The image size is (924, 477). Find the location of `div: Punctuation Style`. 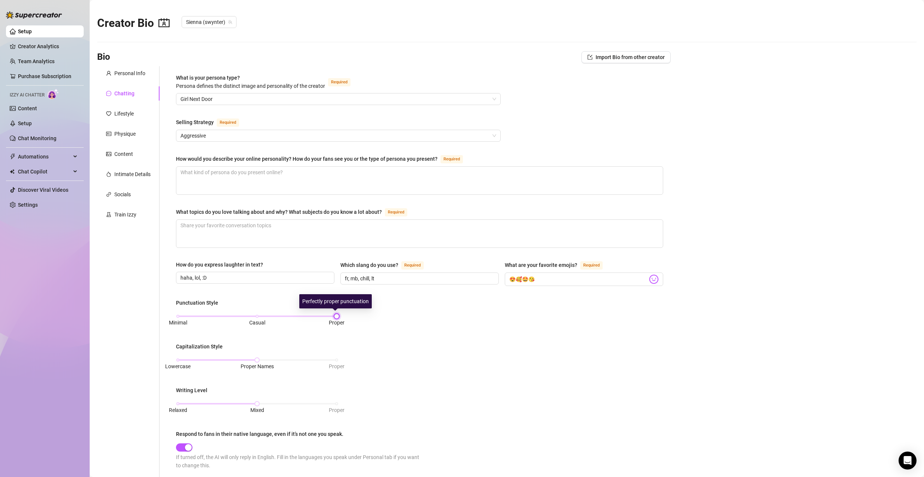

div: Punctuation Style is located at coordinates (197, 303).